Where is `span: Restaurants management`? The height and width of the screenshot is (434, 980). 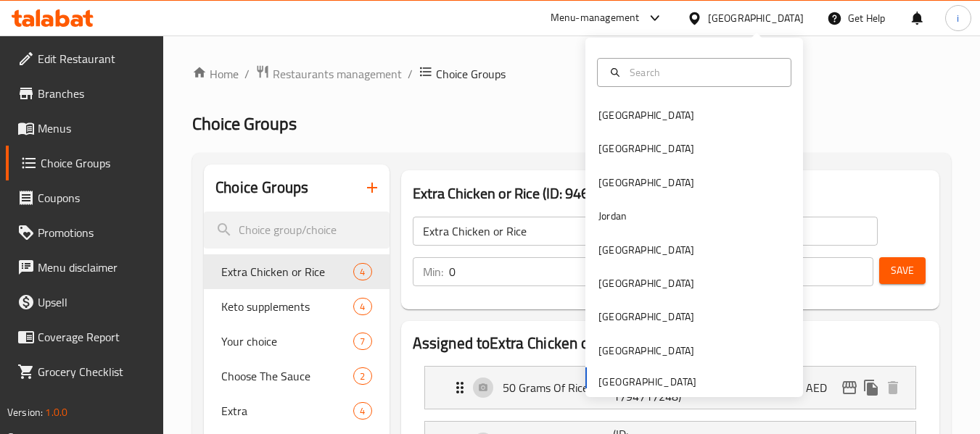
span: Restaurants management is located at coordinates (337, 74).